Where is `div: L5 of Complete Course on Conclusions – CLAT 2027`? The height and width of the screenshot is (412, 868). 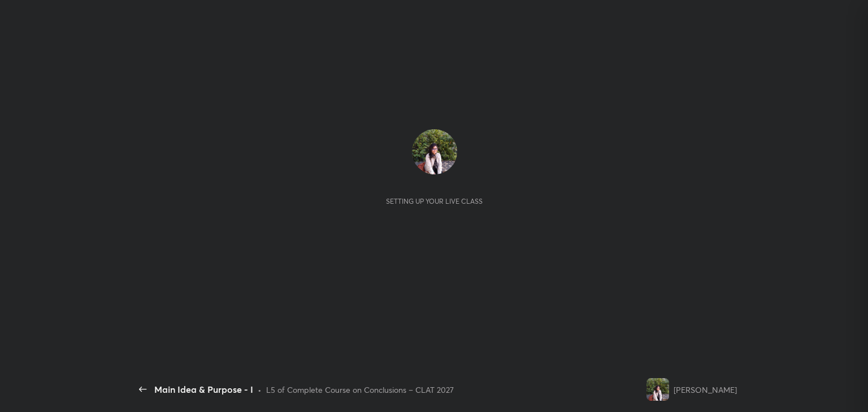 div: L5 of Complete Course on Conclusions – CLAT 2027 is located at coordinates (360, 389).